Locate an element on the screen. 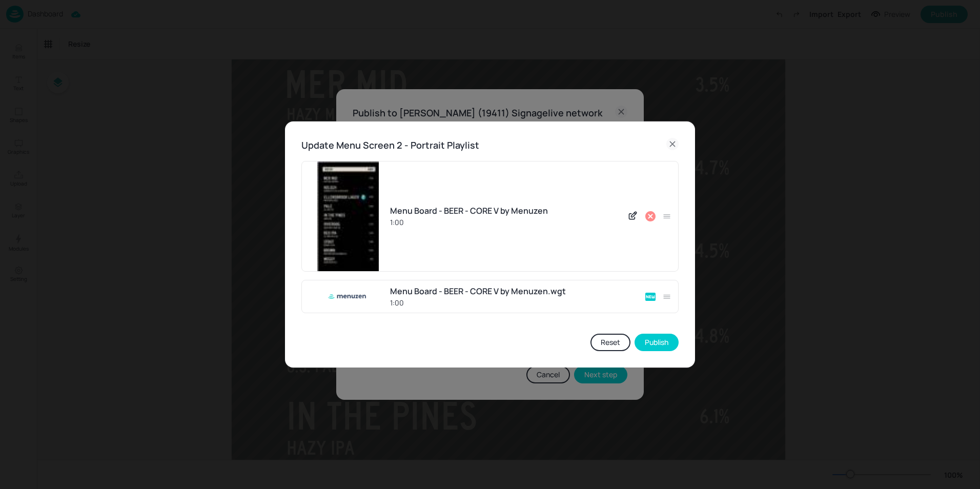 Image resolution: width=980 pixels, height=489 pixels. div: Menu Board - BEER - CORE V by Menuzen is located at coordinates (505, 211).